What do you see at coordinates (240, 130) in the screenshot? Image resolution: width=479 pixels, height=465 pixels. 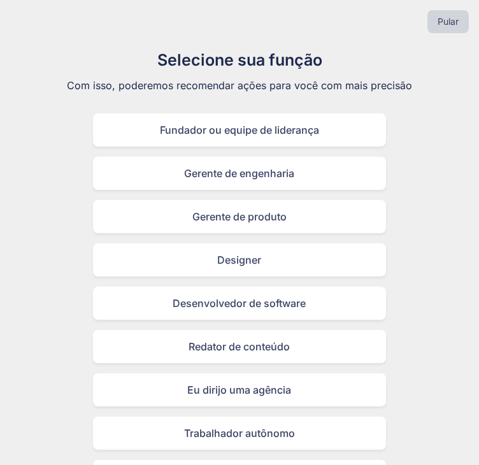 I see `font: Fundador ou equipe de liderança` at bounding box center [240, 130].